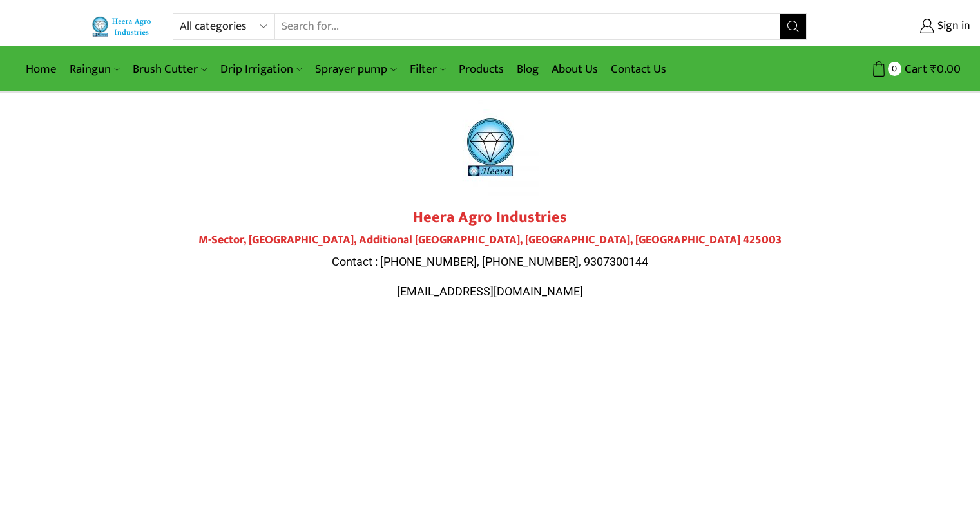 Image resolution: width=980 pixels, height=509 pixels. What do you see at coordinates (489, 217) in the screenshot?
I see `strong: Heera Agro Industries` at bounding box center [489, 217].